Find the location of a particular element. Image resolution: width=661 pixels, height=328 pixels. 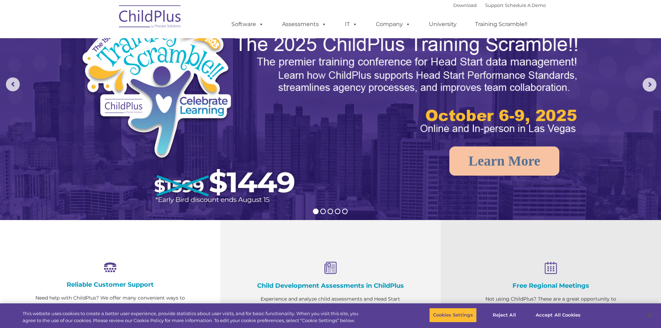

h4: Reliable Customer Support is located at coordinates (110, 284).